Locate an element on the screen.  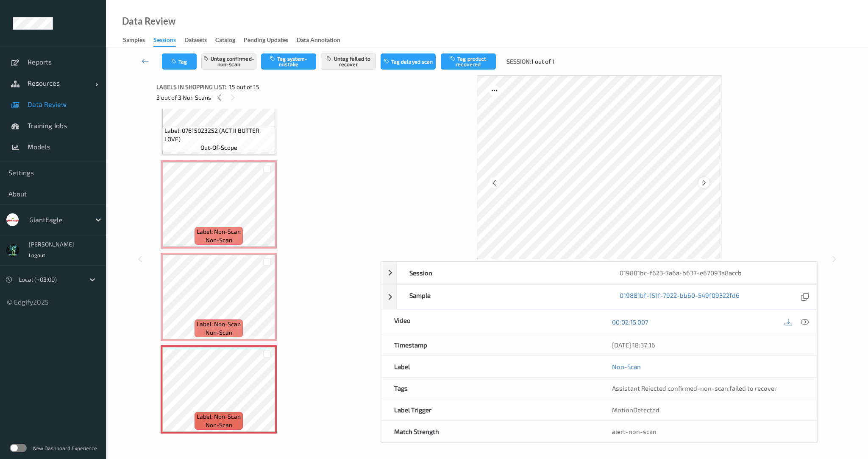
div: MotionDetected is located at coordinates (708, 409).